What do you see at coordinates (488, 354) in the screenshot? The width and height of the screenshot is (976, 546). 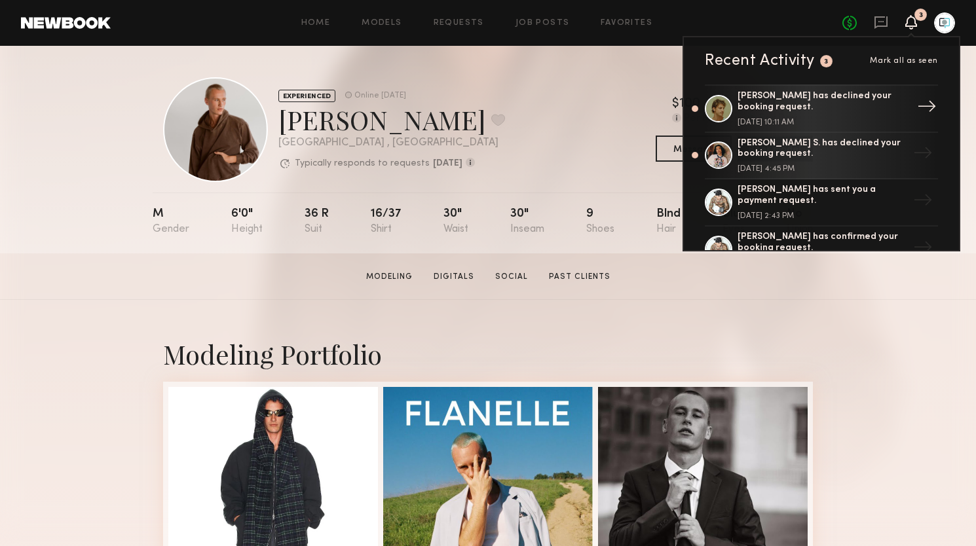 I see `div: Modeling Portfolio` at bounding box center [488, 354].